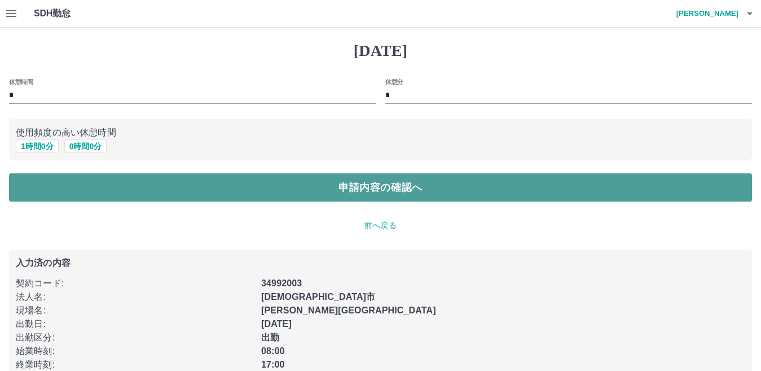 The image size is (761, 371). What do you see at coordinates (380, 263) in the screenshot?
I see `p: 入力済の内容` at bounding box center [380, 263].